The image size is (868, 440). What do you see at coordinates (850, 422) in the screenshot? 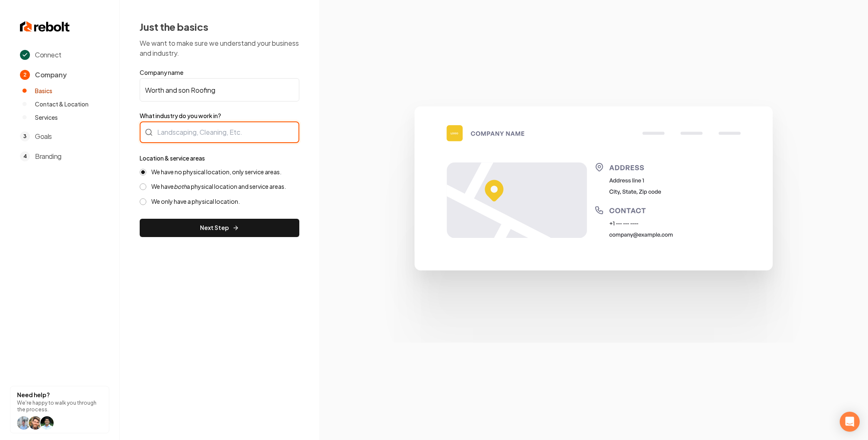
I see `div: Open Intercom Messenger` at bounding box center [850, 422].